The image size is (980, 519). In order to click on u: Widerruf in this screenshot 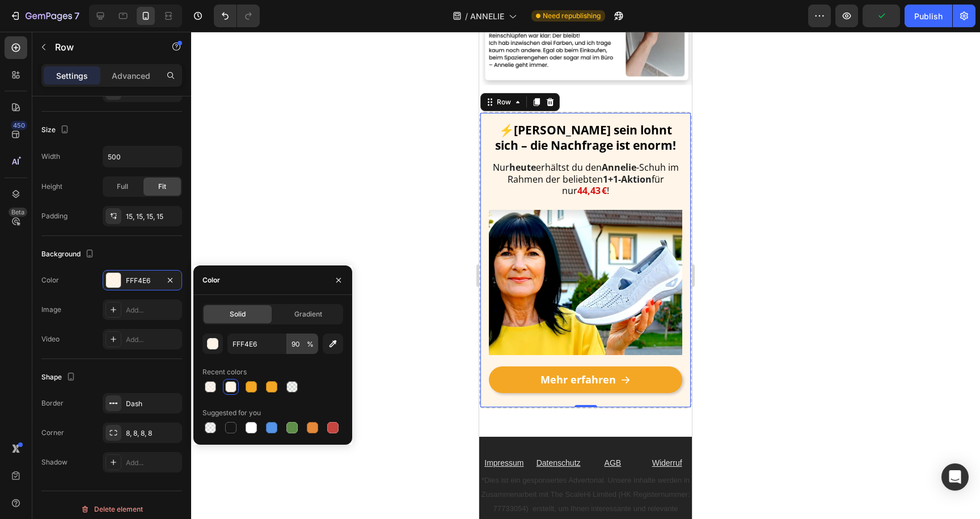, I will do `click(187, 431)`.